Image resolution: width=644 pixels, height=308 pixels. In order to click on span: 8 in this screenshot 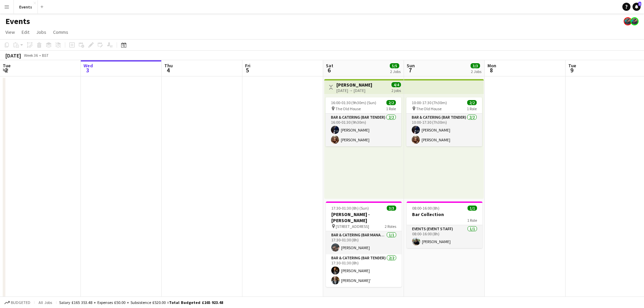, I will do `click(491, 70)`.